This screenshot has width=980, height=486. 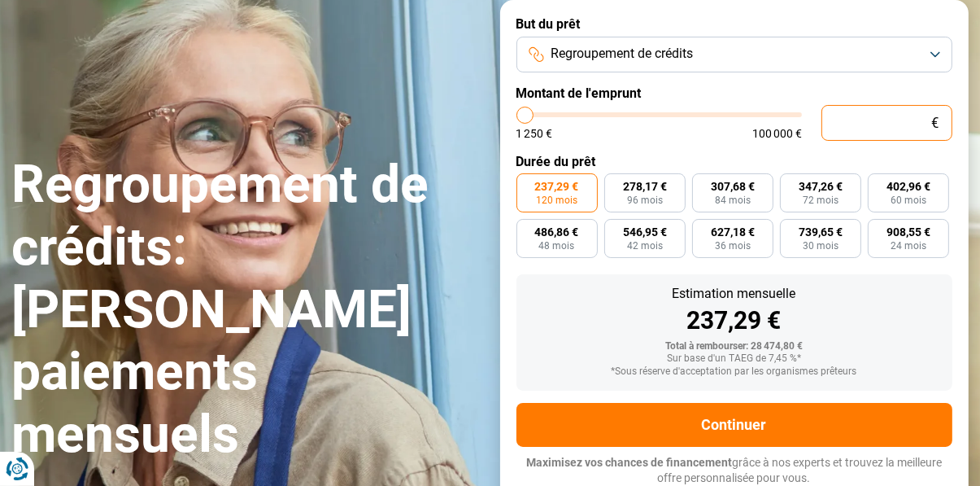 I want to click on span: 1 250 €, so click(x=534, y=134).